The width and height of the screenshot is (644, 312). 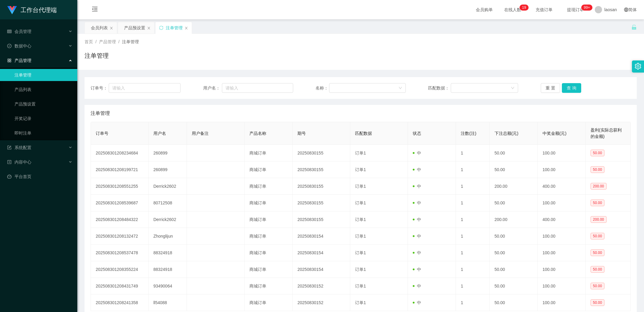 What do you see at coordinates (120, 303) in the screenshot?
I see `td: 202508301208241358` at bounding box center [120, 303].